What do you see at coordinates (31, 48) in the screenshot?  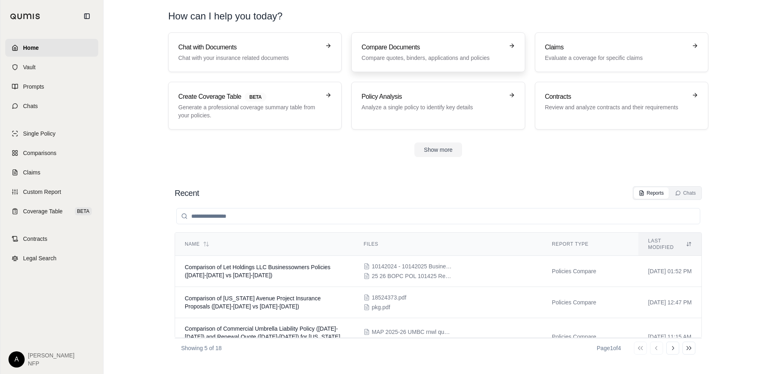 I see `span: Home` at bounding box center [31, 48].